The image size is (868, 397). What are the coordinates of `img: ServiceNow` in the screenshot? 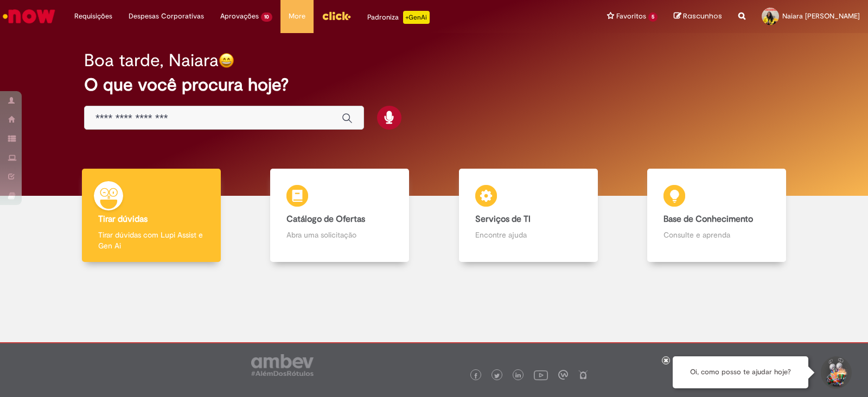 It's located at (29, 16).